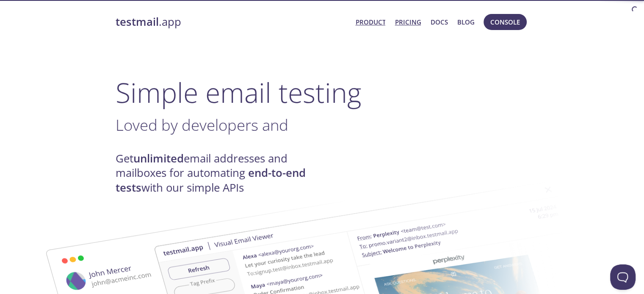 The height and width of the screenshot is (294, 644). What do you see at coordinates (137, 22) in the screenshot?
I see `strong: testmail` at bounding box center [137, 22].